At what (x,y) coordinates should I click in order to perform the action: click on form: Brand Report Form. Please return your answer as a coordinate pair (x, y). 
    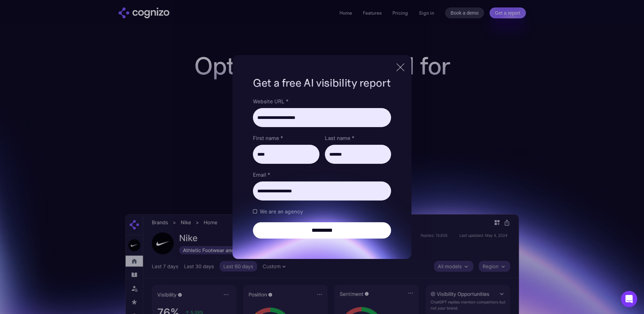
    Looking at the image, I should click on (322, 168).